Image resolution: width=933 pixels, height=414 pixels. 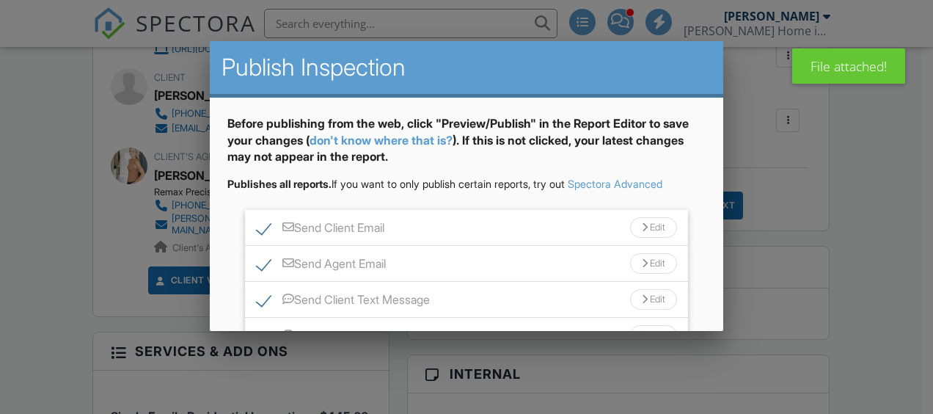 What do you see at coordinates (849, 66) in the screenshot?
I see `div: File attached!` at bounding box center [849, 66].